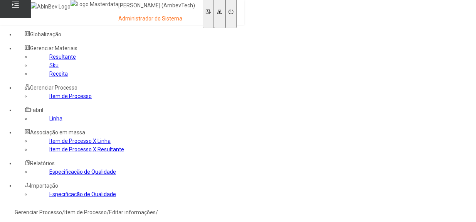  What do you see at coordinates (132, 212) in the screenshot?
I see `a: Editar informações` at bounding box center [132, 212].